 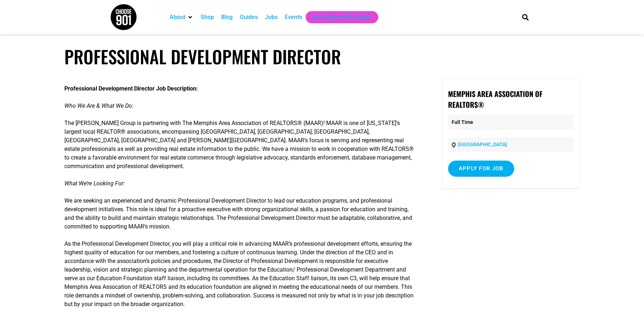 I want to click on a: Events, so click(x=294, y=17).